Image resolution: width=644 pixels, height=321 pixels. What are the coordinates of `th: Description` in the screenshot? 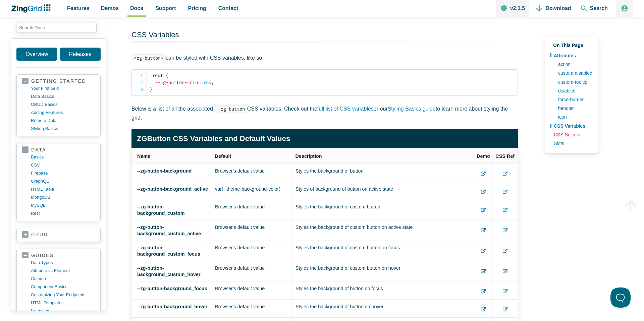 It's located at (383, 156).